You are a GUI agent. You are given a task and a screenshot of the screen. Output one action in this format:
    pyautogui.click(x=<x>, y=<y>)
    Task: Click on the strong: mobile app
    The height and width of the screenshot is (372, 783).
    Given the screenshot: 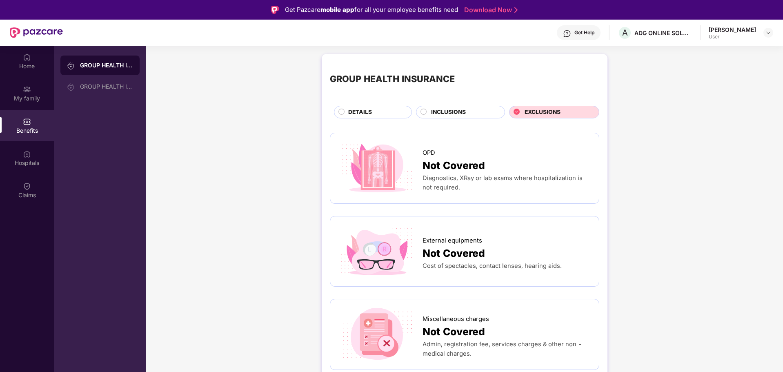 What is the action you would take?
    pyautogui.click(x=337, y=9)
    